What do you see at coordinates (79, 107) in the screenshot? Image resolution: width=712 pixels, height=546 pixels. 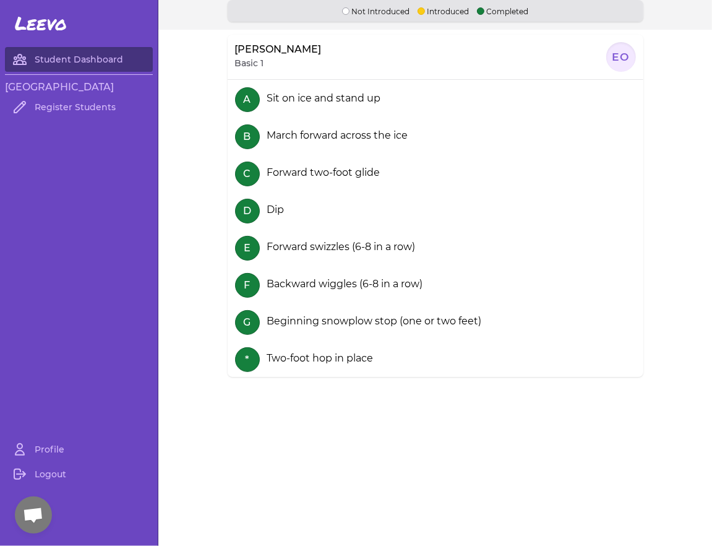 I see `a: Register Students` at bounding box center [79, 107].